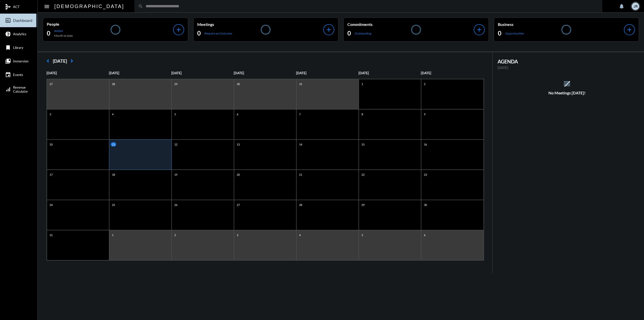 The image size is (644, 320). Describe the element at coordinates (363, 144) in the screenshot. I see `p: 15` at that location.